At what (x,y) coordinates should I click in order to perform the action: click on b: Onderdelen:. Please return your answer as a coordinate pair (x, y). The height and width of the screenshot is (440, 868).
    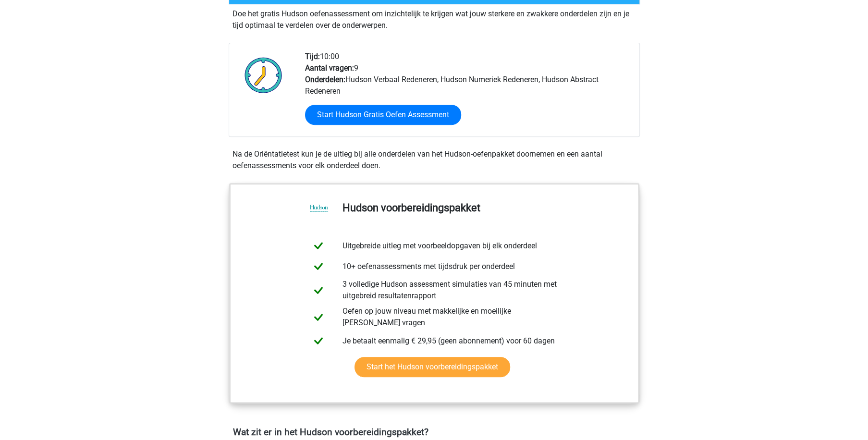
    Looking at the image, I should click on (325, 79).